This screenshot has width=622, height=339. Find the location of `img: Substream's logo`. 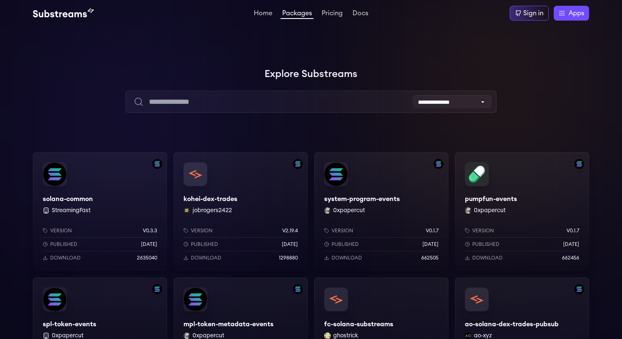

img: Substream's logo is located at coordinates (63, 13).